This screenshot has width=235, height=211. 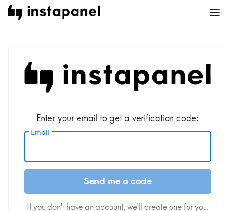 I want to click on label: Email, so click(x=40, y=132).